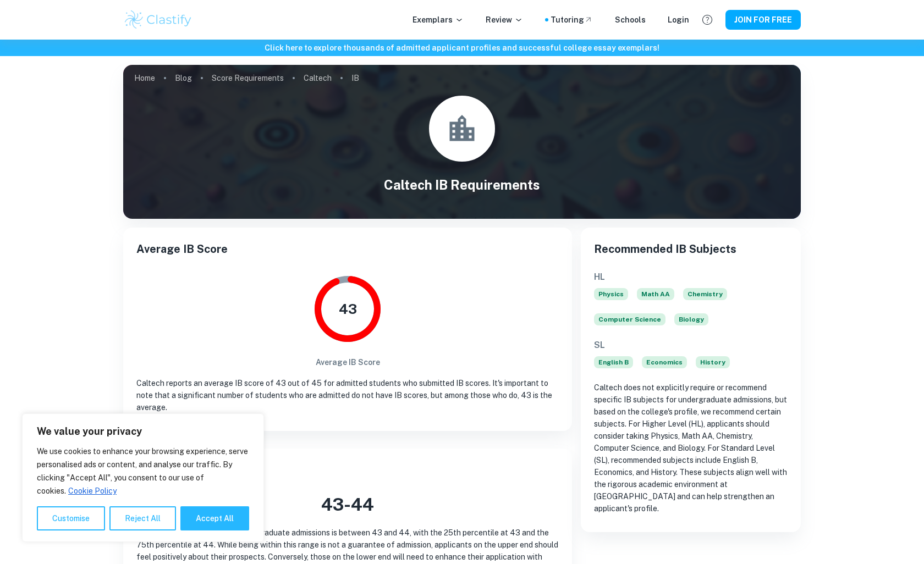 Image resolution: width=924 pixels, height=564 pixels. What do you see at coordinates (630, 320) in the screenshot?
I see `span: Computer Science` at bounding box center [630, 320].